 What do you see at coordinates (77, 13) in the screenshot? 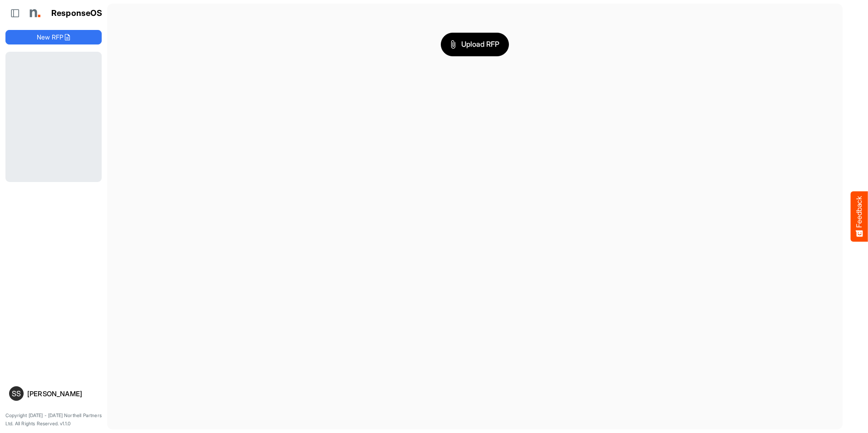
I see `h1: ResponseOS` at bounding box center [77, 13].